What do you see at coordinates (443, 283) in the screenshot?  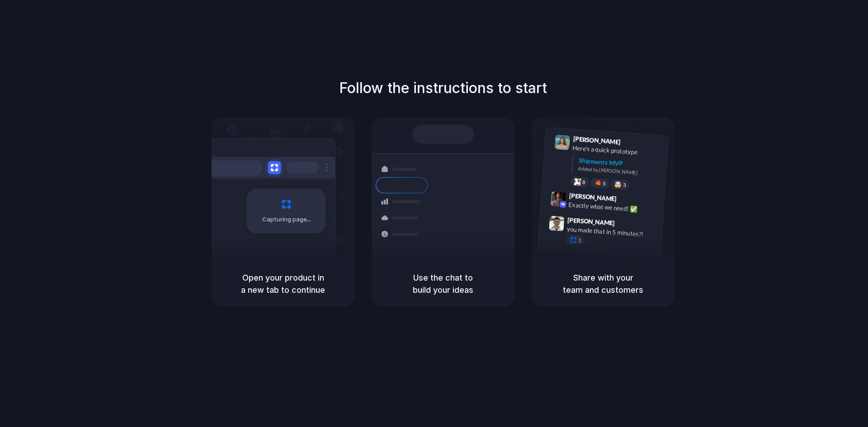 I see `h5: Use the chat to build your ideas` at bounding box center [443, 283].